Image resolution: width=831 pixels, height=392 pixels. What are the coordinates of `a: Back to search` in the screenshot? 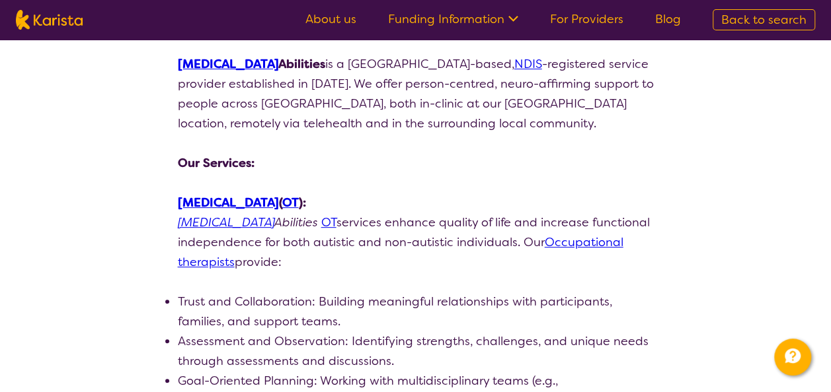 It's located at (763, 20).